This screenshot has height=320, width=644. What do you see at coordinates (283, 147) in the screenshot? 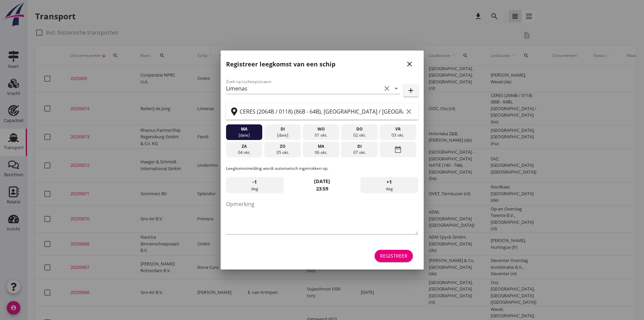
I see `div: zo` at bounding box center [283, 147].